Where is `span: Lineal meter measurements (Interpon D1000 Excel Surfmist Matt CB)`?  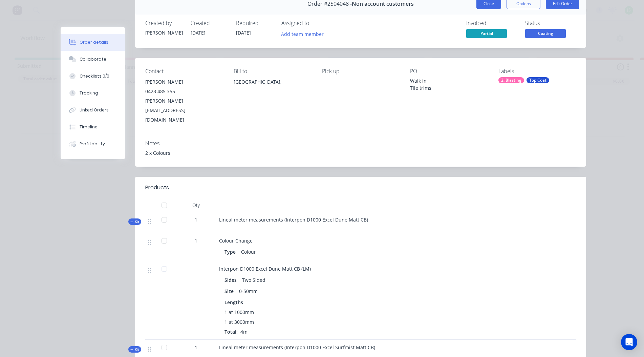 span: Lineal meter measurements (Interpon D1000 Excel Surfmist Matt CB) is located at coordinates (297, 347).